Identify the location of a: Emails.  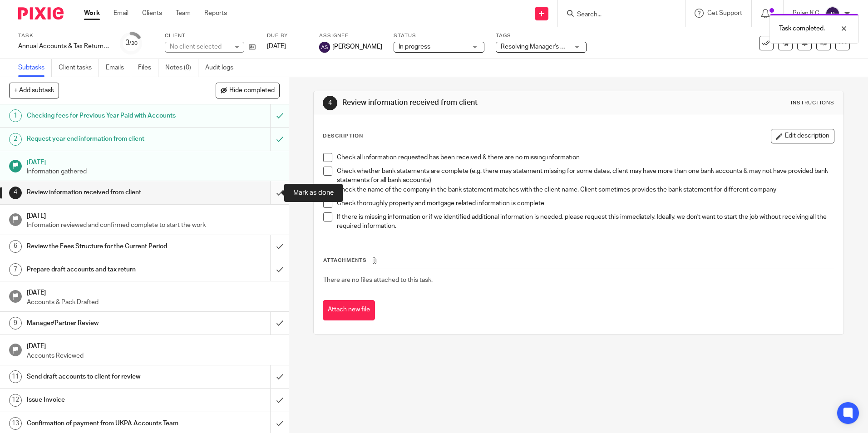
(119, 67).